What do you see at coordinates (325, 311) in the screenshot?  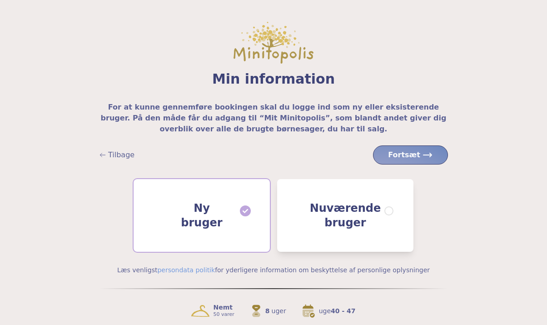 I see `span: uge` at bounding box center [325, 311].